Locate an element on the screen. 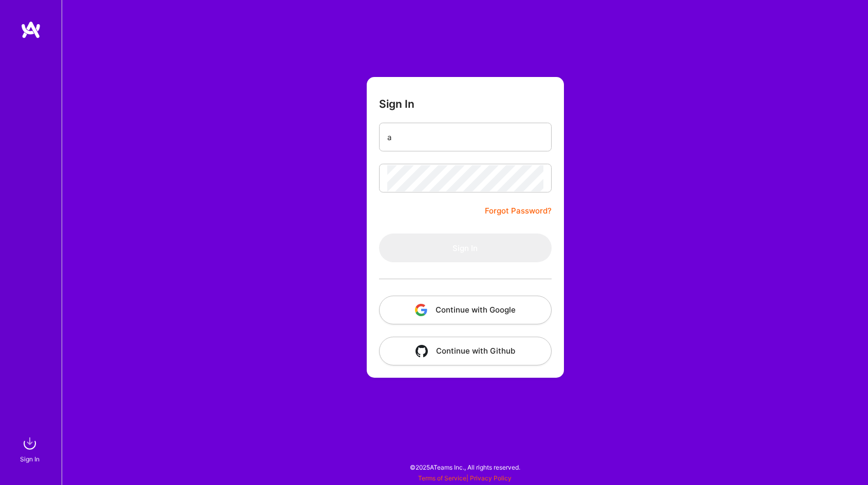 This screenshot has width=868, height=485. div: © 2025 ATeams Inc., All rights reserved. is located at coordinates (465, 467).